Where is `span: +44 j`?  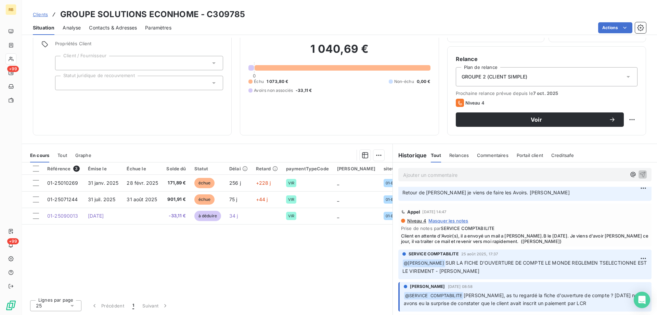 span: +44 j is located at coordinates (262, 199).